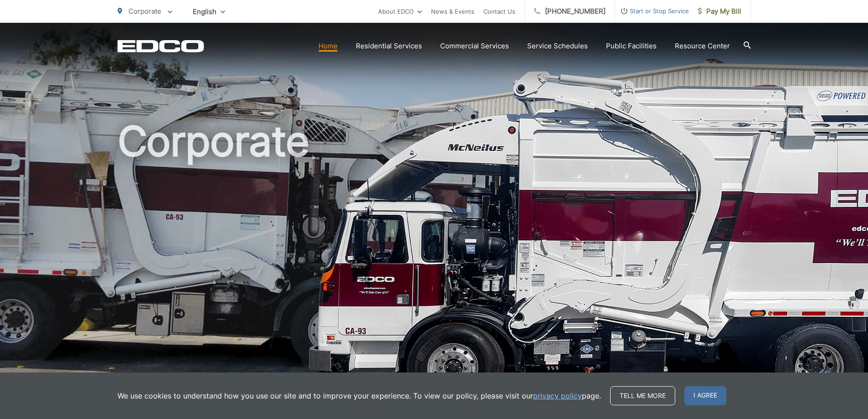 This screenshot has height=419, width=868. I want to click on a: Resource Center, so click(702, 46).